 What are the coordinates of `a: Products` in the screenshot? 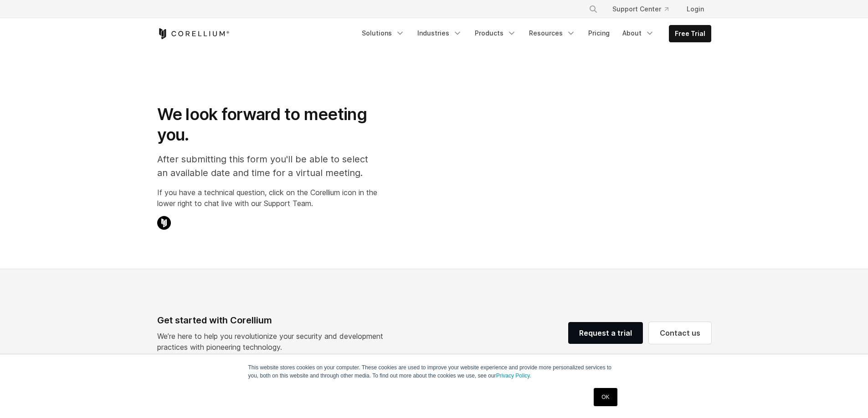 It's located at (495, 33).